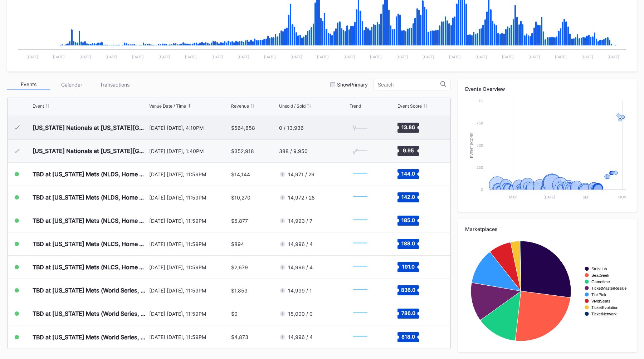 This screenshot has height=359, width=644. What do you see at coordinates (38, 106) in the screenshot?
I see `div: Event` at bounding box center [38, 106].